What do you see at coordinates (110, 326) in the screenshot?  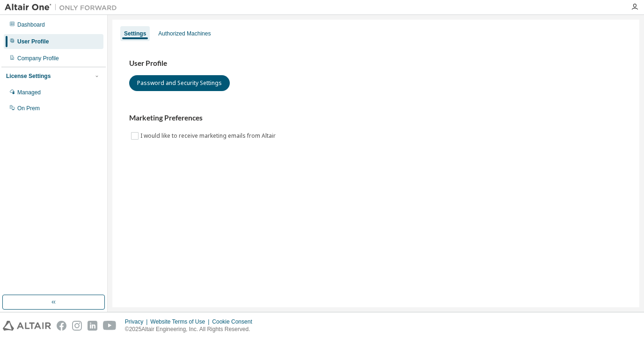 I see `img: youtube.svg` at bounding box center [110, 326].